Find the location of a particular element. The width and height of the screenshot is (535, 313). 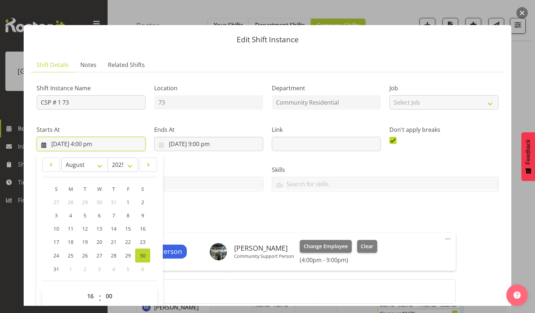

input: Search for skills is located at coordinates (385, 184).